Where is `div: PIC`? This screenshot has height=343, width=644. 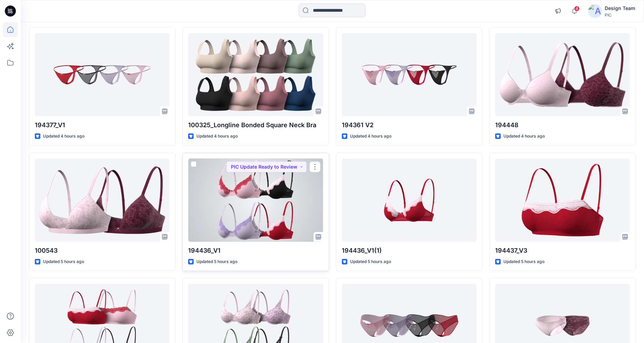 div: PIC is located at coordinates (620, 14).